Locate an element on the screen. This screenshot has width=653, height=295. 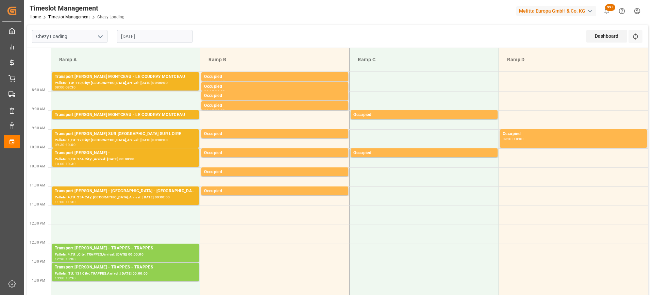
input: DD-MM-YYYY is located at coordinates (155, 36).